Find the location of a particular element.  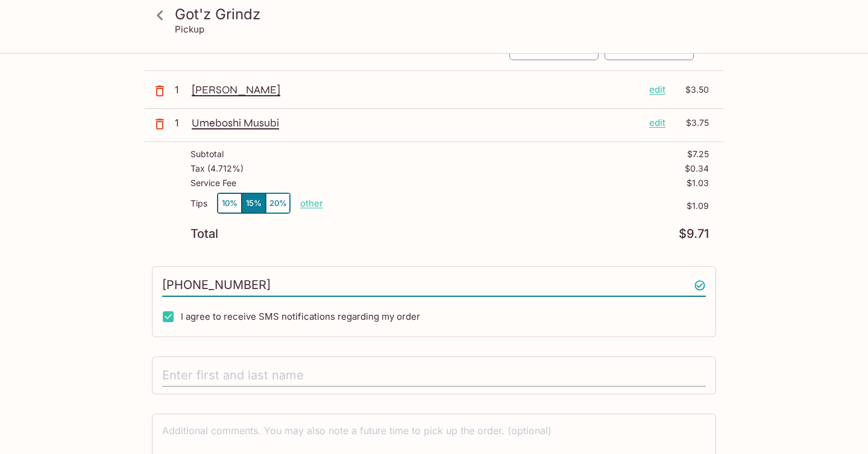

input: Enter first and last name is located at coordinates (434, 376).